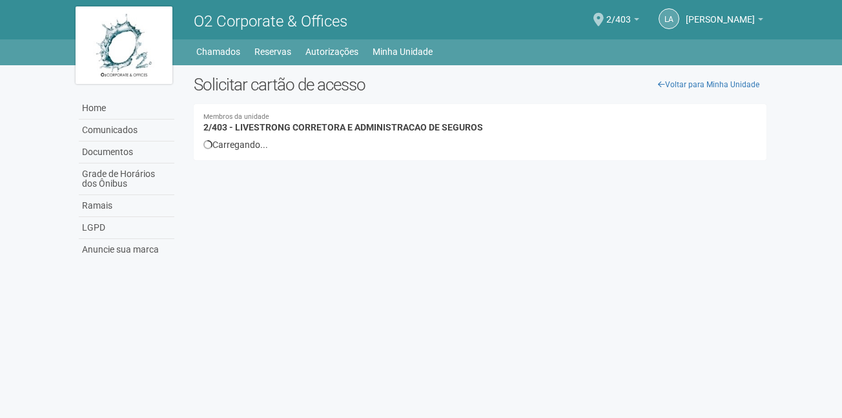  I want to click on a: Autorizações, so click(332, 52).